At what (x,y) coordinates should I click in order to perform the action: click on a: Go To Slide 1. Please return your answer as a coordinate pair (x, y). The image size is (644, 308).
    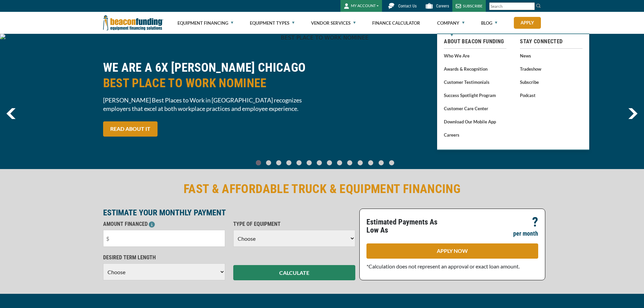
    Looking at the image, I should click on (269, 163).